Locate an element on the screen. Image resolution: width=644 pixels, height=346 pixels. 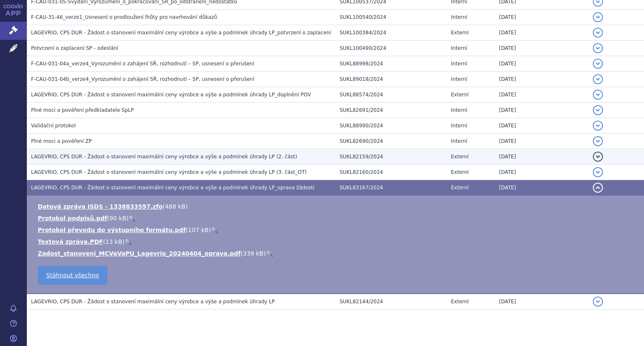
td: SUKL82160/2024 is located at coordinates (391, 172).